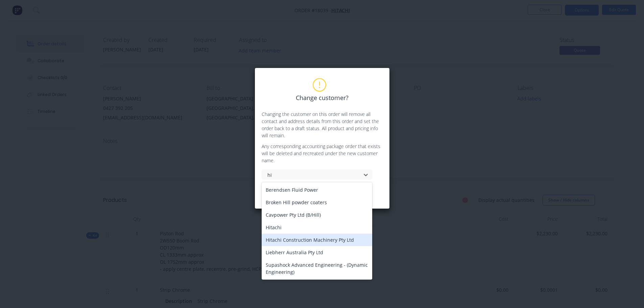 The width and height of the screenshot is (644, 308). I want to click on div: Berendsen Fluid Power, so click(317, 190).